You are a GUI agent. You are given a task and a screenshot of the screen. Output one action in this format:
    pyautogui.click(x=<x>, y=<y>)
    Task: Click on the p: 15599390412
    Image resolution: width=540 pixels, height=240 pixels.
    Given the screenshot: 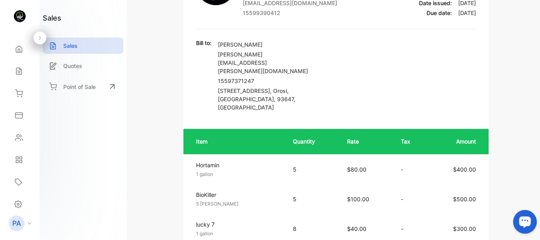 What is the action you would take?
    pyautogui.click(x=292, y=13)
    